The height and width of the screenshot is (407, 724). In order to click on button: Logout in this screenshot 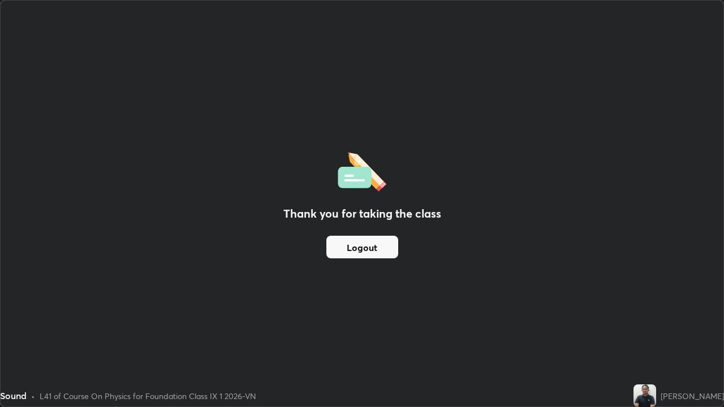, I will do `click(362, 247)`.